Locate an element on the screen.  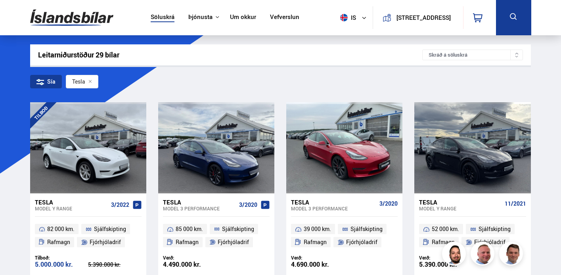
img: siFngHWaQ9KaOqBr.png is located at coordinates (484, 255).